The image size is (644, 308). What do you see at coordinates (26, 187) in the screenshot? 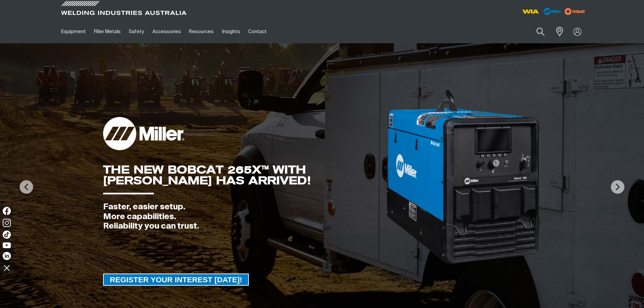
I see `img: PrevArrow` at bounding box center [26, 187].